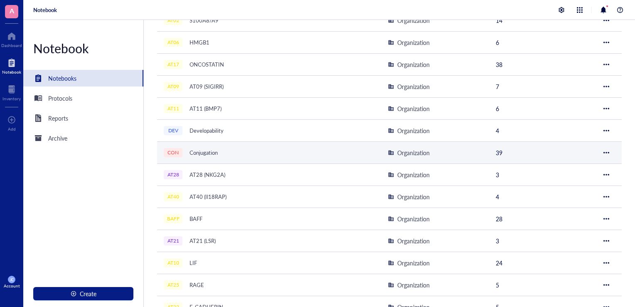 The height and width of the screenshot is (307, 635). Describe the element at coordinates (207, 131) in the screenshot. I see `div: Developability` at that location.